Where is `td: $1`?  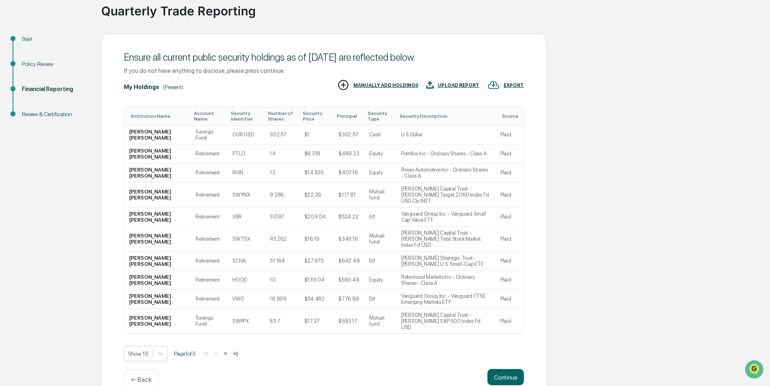 td: $1 is located at coordinates (317, 135).